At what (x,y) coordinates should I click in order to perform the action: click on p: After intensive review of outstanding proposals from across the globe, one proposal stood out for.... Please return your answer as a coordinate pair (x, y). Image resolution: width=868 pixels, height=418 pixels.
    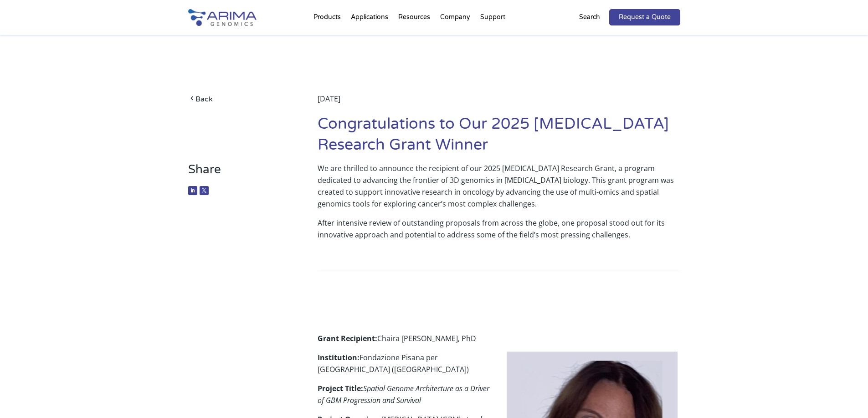
    Looking at the image, I should click on (498, 233).